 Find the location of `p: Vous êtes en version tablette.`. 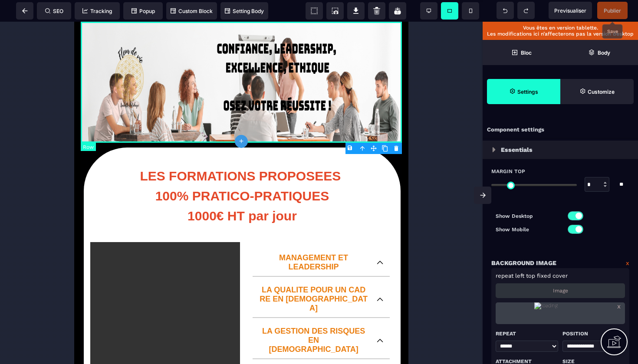

p: Vous êtes en version tablette. is located at coordinates (560, 28).